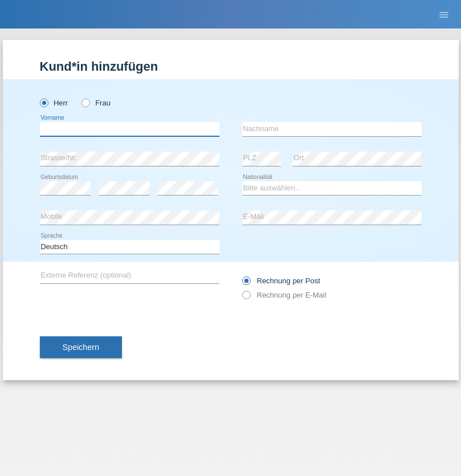 The width and height of the screenshot is (461, 476). Describe the element at coordinates (281, 281) in the screenshot. I see `label: Rechnung per Post` at that location.